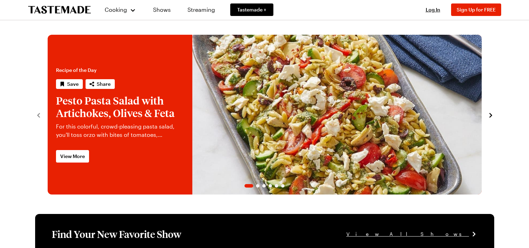 The height and width of the screenshot is (248, 529). I want to click on button: Sign Up for FREE, so click(476, 10).